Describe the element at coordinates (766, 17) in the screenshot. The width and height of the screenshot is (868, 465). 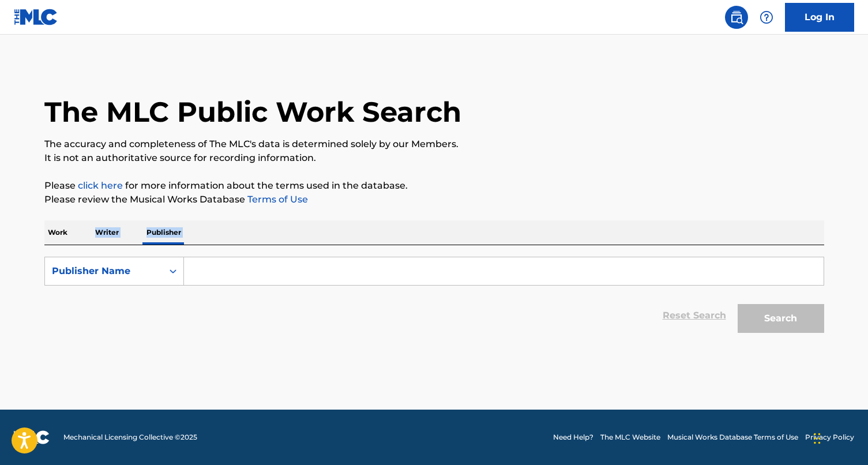
I see `img: help` at that location.